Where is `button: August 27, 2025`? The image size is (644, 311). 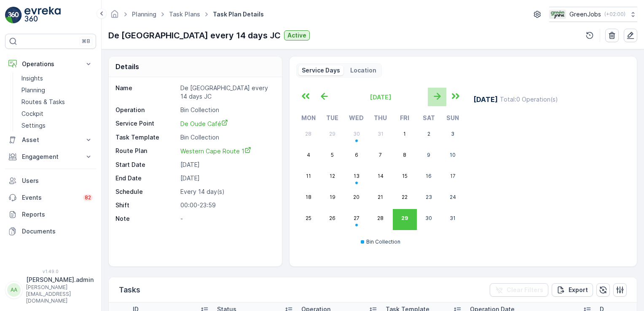
button: August 27, 2025 is located at coordinates (356, 220).